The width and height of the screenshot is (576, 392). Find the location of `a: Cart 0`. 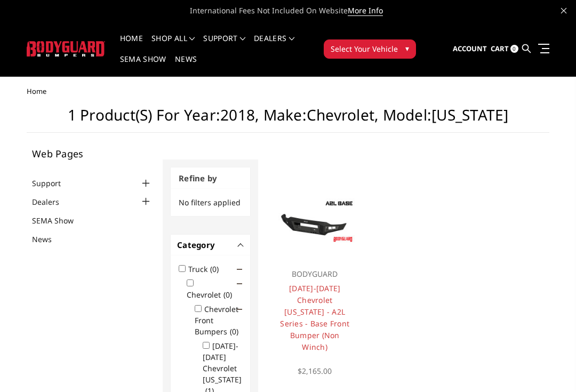

a: Cart 0 is located at coordinates (505, 49).